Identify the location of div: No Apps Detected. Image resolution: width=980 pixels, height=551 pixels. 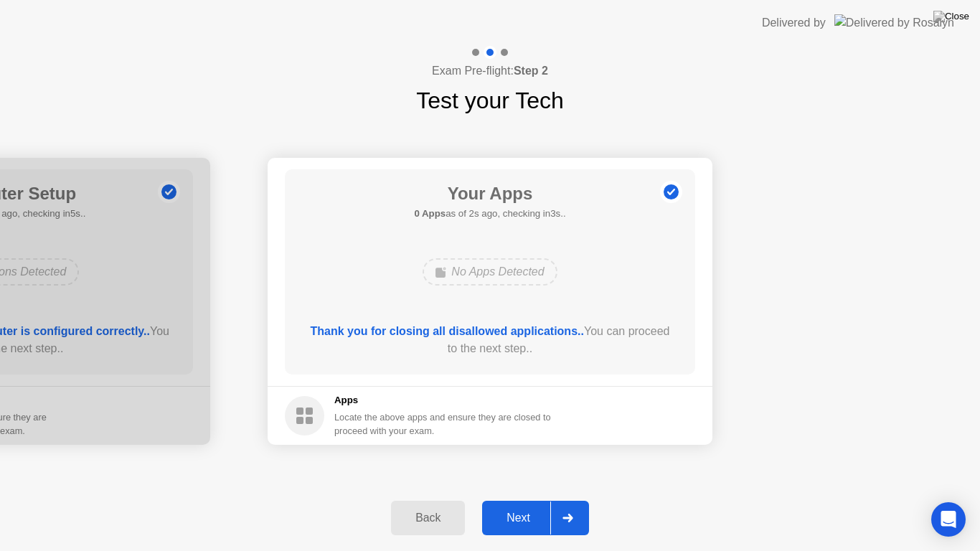
(489, 272).